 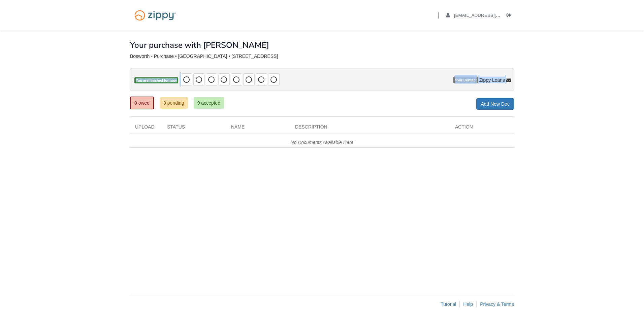 What do you see at coordinates (174, 103) in the screenshot?
I see `a: 9 pending` at bounding box center [174, 103].